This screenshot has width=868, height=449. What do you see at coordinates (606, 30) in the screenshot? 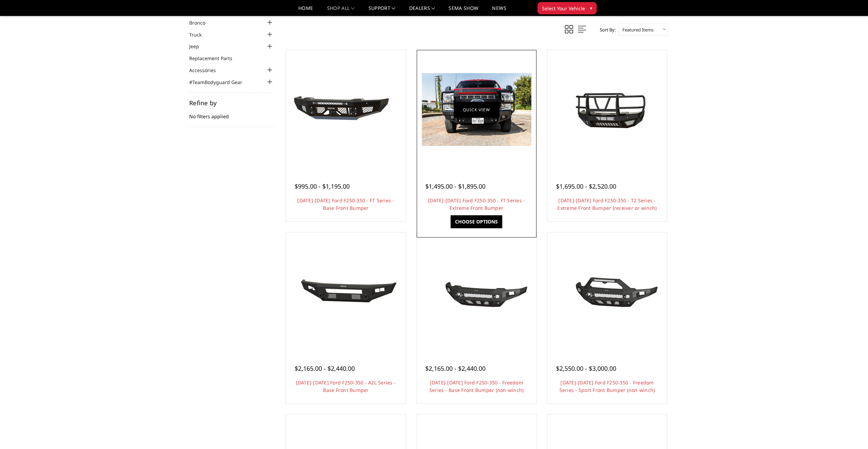
I see `label: Sort By:` at bounding box center [606, 30].